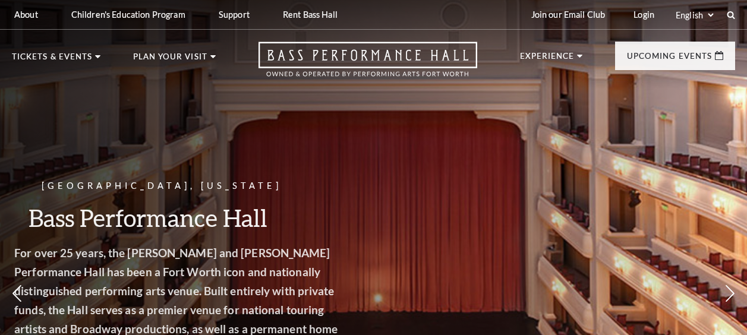 The image size is (747, 335). I want to click on p: Experience, so click(547, 59).